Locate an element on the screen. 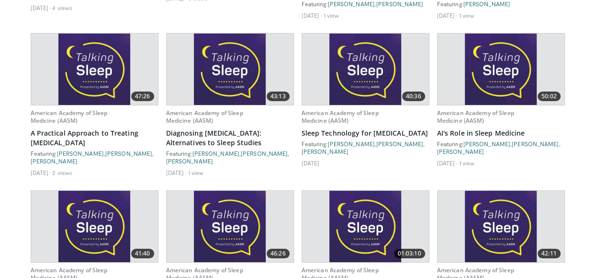 The image size is (595, 278). img: 2a0ac7b3-9a73-42dd-8fc1-97344adaf888.620x360_q85_upscale.jpg is located at coordinates (229, 226).